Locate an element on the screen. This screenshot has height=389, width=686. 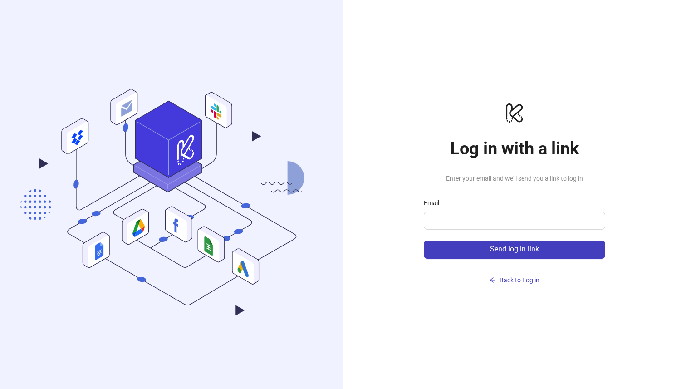
h1: Log in with a link is located at coordinates (515, 148).